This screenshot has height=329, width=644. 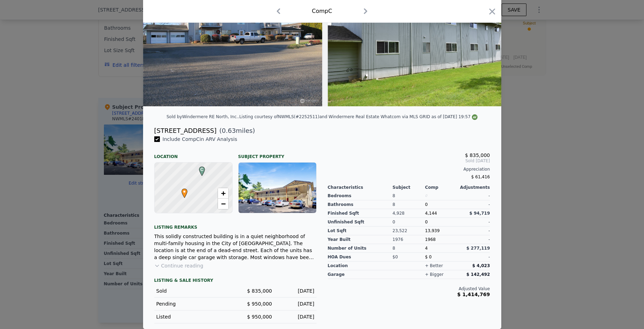 I want to click on div: Sold by Windermere RE North, Inc. ., so click(x=203, y=117).